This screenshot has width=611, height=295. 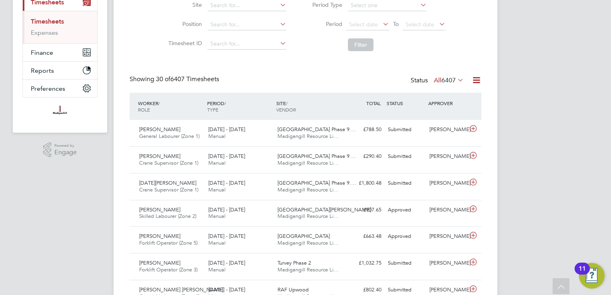 What do you see at coordinates (240, 106) in the screenshot?
I see `div: PERIOD` at bounding box center [240, 106].